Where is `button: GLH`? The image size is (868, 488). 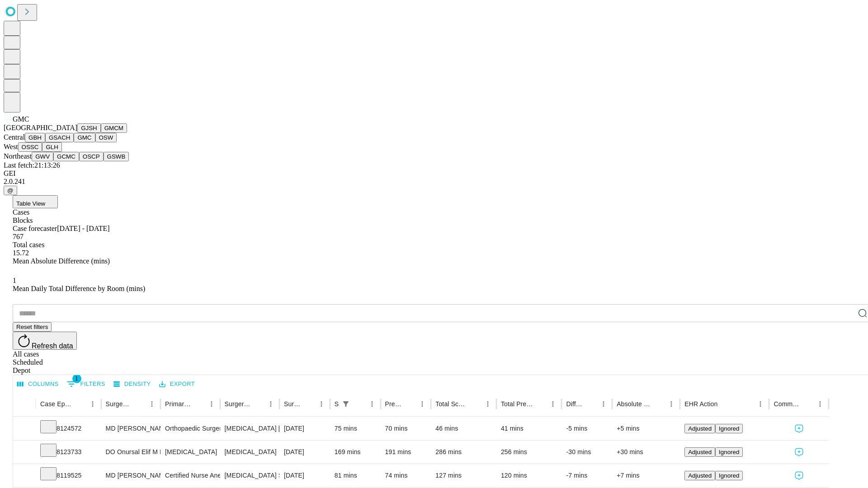
button: GLH is located at coordinates (51, 147).